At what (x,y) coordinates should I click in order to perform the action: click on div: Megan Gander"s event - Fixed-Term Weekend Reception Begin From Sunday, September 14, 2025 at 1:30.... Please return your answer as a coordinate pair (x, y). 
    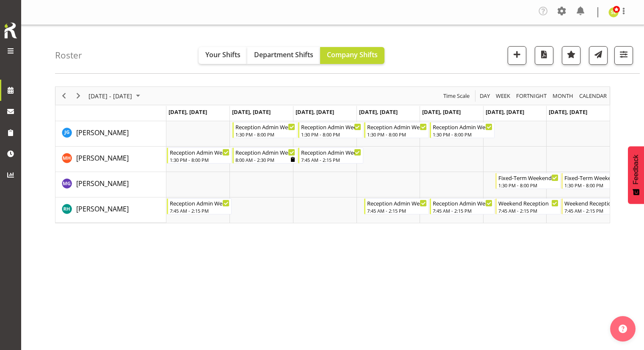
    Looking at the image, I should click on (594, 181).